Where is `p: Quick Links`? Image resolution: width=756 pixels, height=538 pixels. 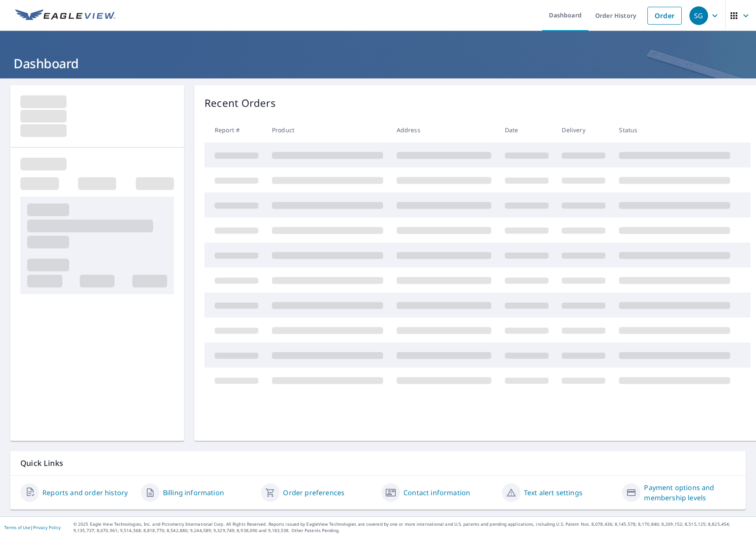 p: Quick Links is located at coordinates (378, 463).